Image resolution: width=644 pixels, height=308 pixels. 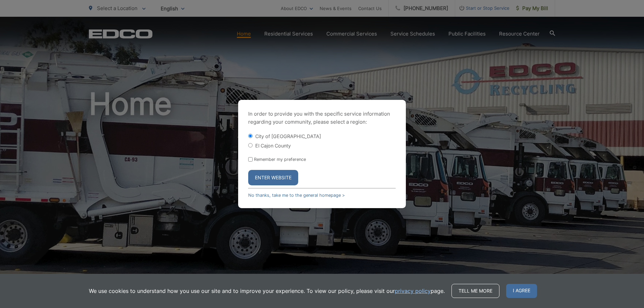 What do you see at coordinates (296, 195) in the screenshot?
I see `a: No thanks, take me to the general homepage >` at bounding box center [296, 195].